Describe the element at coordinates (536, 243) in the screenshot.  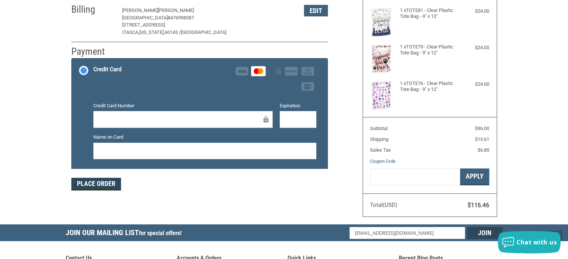
I see `span: Chat with us` at that location.